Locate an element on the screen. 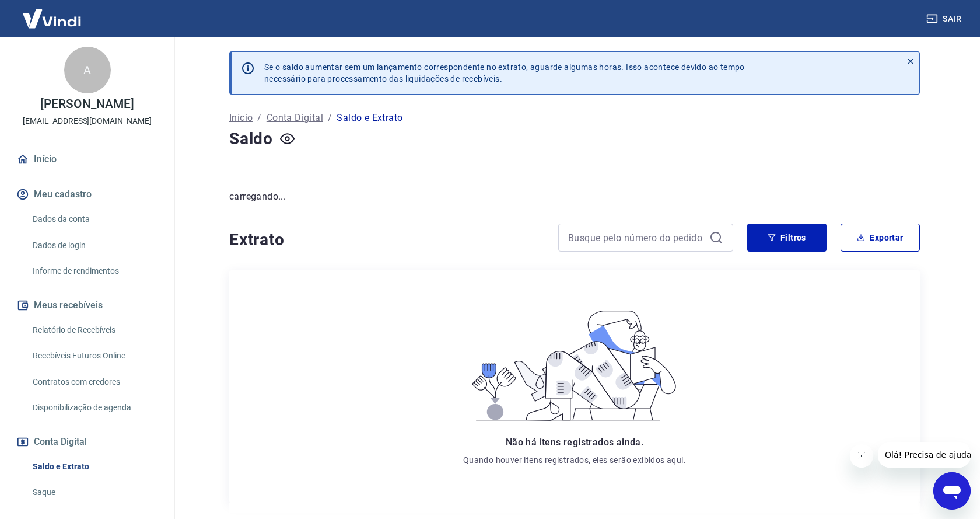 This screenshot has height=519, width=980. p: Quando houver itens registrados, eles serão exibidos aqui. is located at coordinates (575, 460).